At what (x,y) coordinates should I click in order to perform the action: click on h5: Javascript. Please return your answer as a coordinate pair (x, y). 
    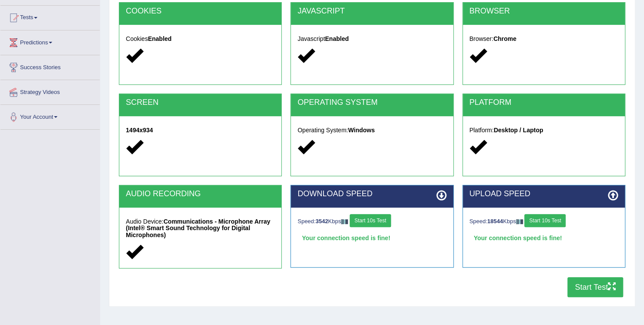
    Looking at the image, I should click on (372, 39).